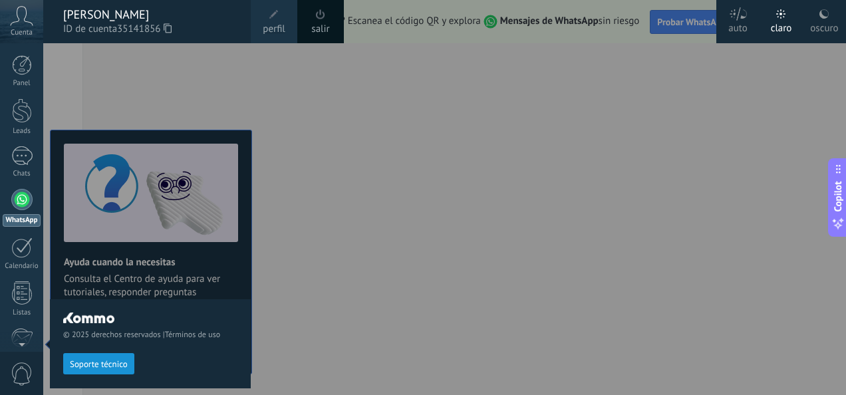  What do you see at coordinates (22, 174) in the screenshot?
I see `div: Chats` at bounding box center [22, 174].